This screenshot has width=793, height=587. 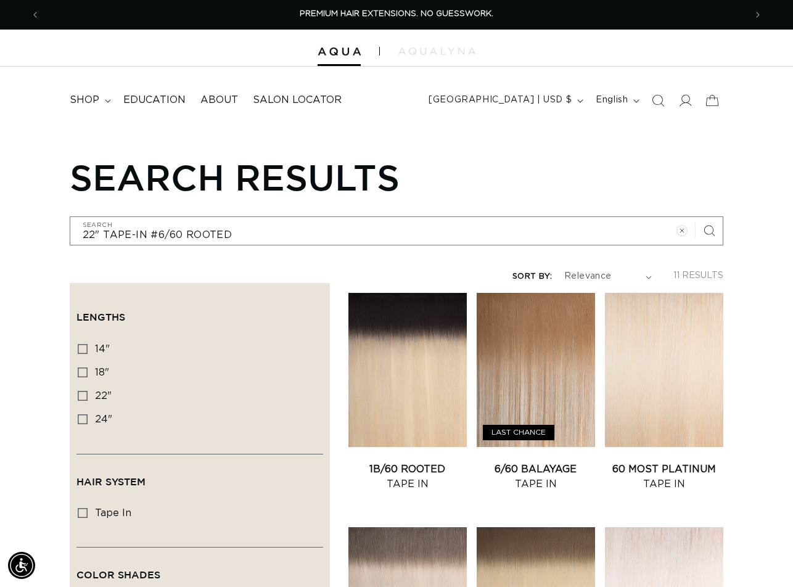 I want to click on span: 11 results, so click(x=698, y=276).